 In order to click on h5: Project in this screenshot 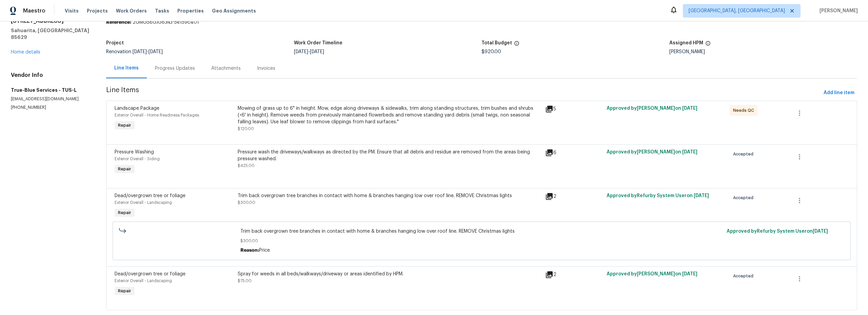, I will do `click(115, 43)`.